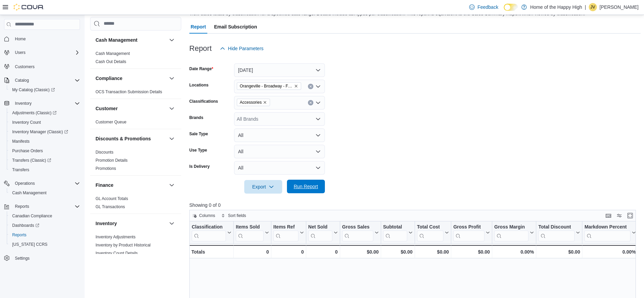 This screenshot has height=298, width=644. Describe the element at coordinates (511, 227) in the screenshot. I see `div: Gross Margin` at that location.